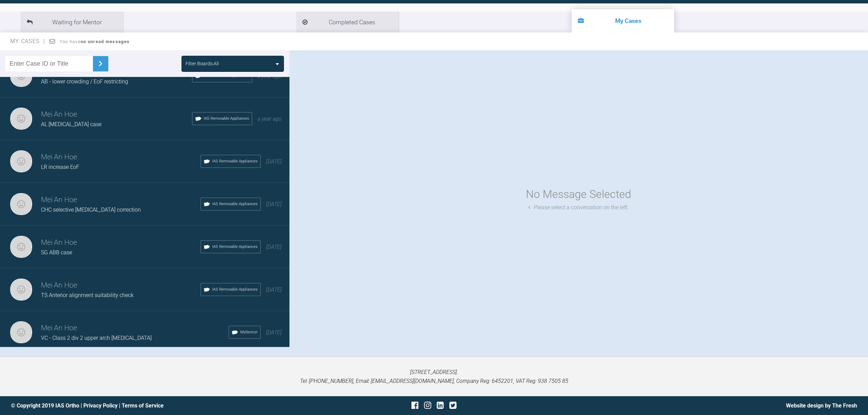  Describe the element at coordinates (28, 41) in the screenshot. I see `span: My Cases` at that location.